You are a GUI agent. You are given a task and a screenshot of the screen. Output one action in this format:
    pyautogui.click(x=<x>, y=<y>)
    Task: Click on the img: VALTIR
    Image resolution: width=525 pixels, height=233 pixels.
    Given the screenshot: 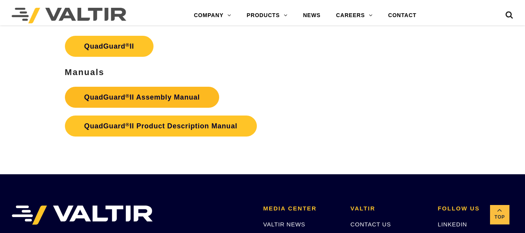 What is the action you would take?
    pyautogui.click(x=82, y=215)
    